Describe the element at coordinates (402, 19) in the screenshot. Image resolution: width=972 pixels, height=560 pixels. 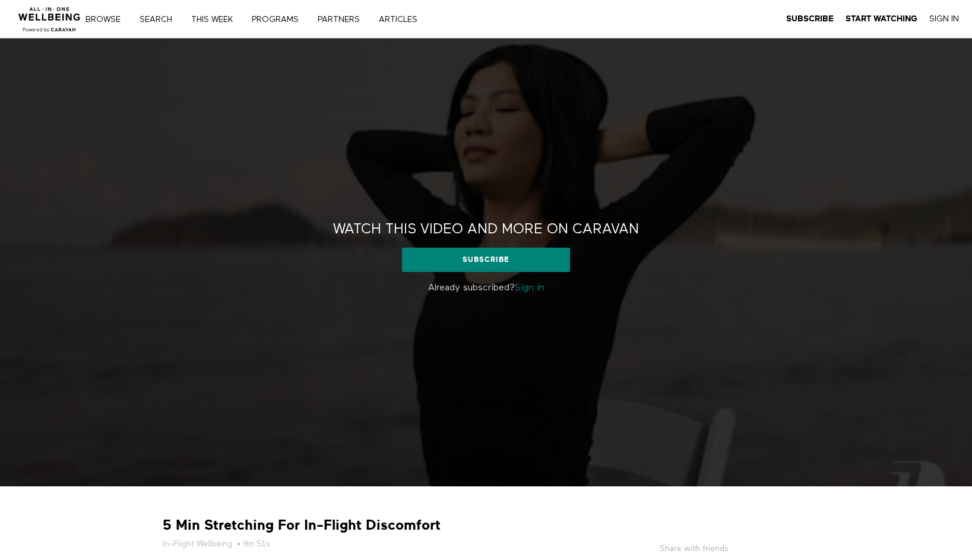
I see `a: ARTICLES` at that location.